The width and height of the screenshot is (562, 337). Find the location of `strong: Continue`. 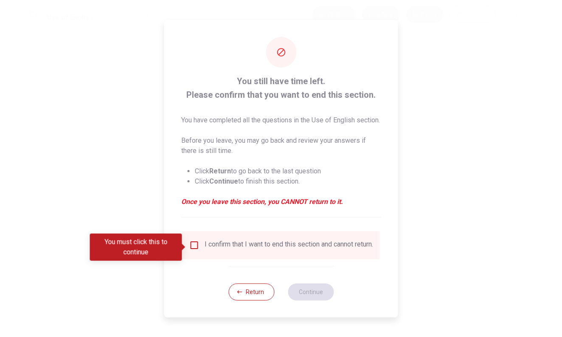

strong: Continue is located at coordinates (224, 181).